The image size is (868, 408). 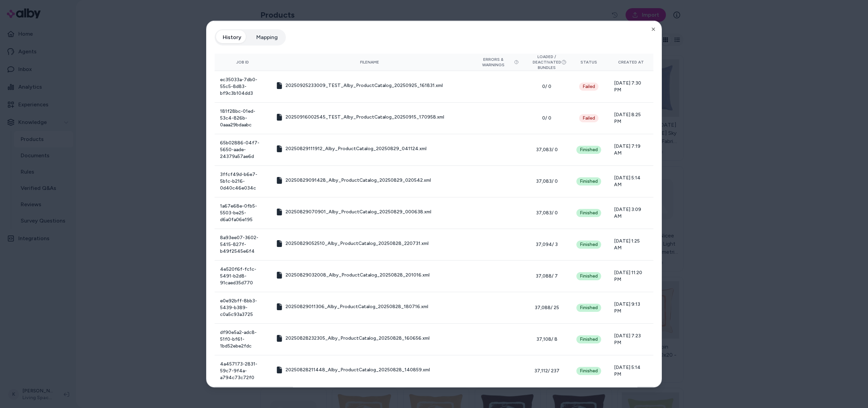 I want to click on td: ec35033a-7db0-55c5-8d83-bf9c3b104dd3, so click(x=242, y=86).